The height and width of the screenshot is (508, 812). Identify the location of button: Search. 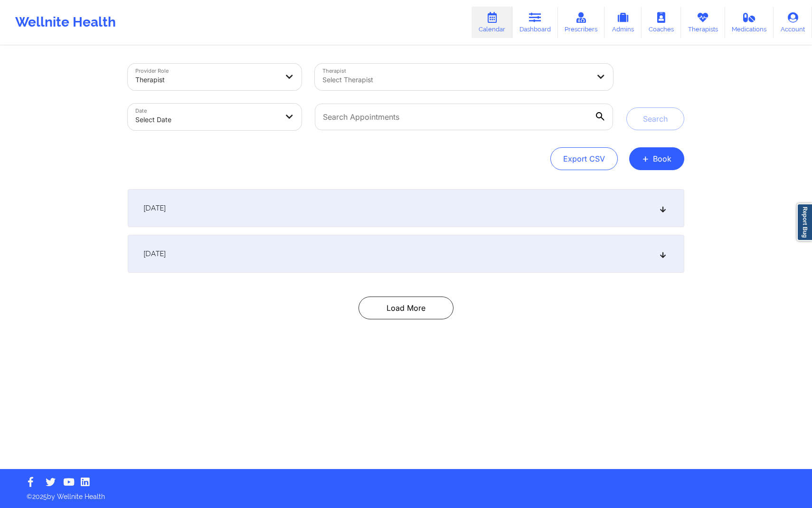
(655, 119).